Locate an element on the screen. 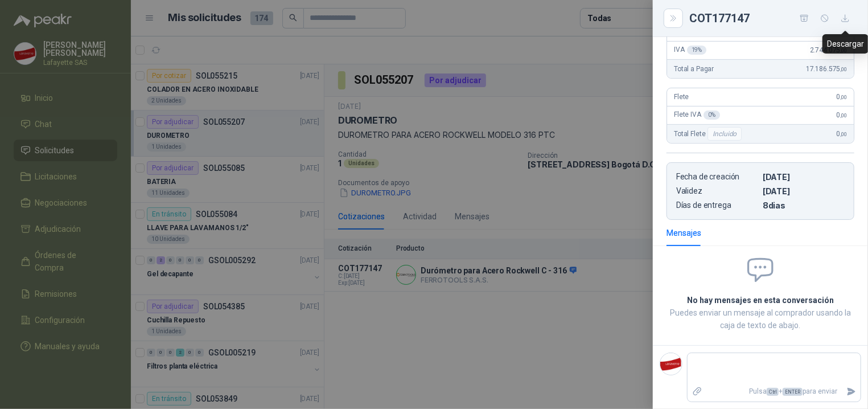 The width and height of the screenshot is (868, 409). span: Ctrl is located at coordinates (773, 392).